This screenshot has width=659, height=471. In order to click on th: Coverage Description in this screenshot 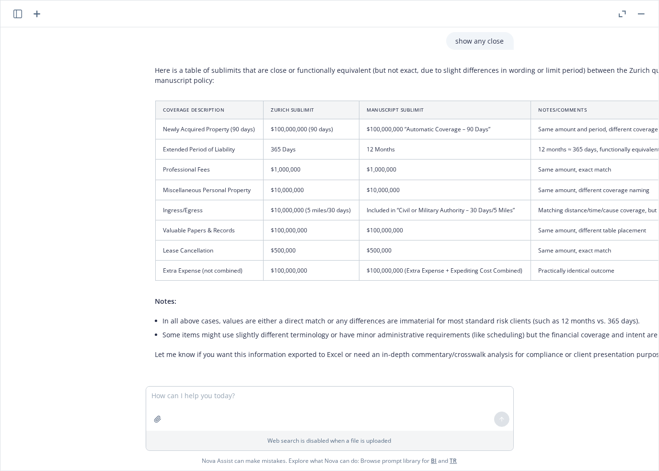, I will do `click(209, 110)`.